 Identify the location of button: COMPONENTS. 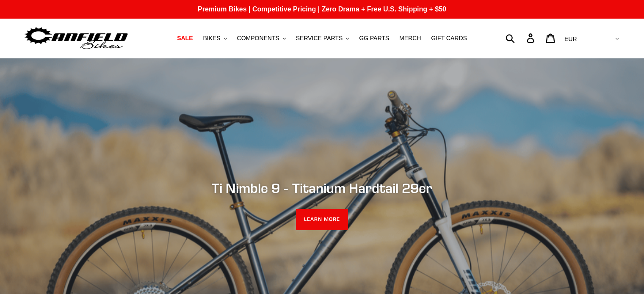
(261, 38).